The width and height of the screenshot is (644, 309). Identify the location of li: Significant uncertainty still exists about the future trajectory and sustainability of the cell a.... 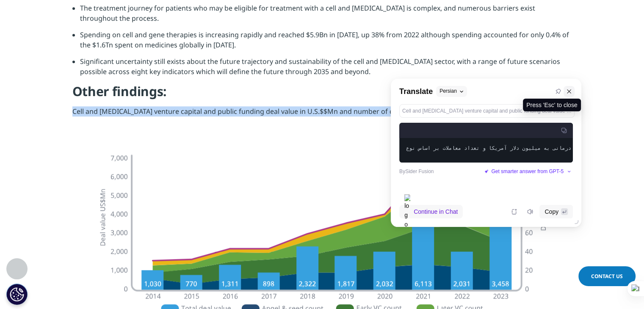
(326, 69).